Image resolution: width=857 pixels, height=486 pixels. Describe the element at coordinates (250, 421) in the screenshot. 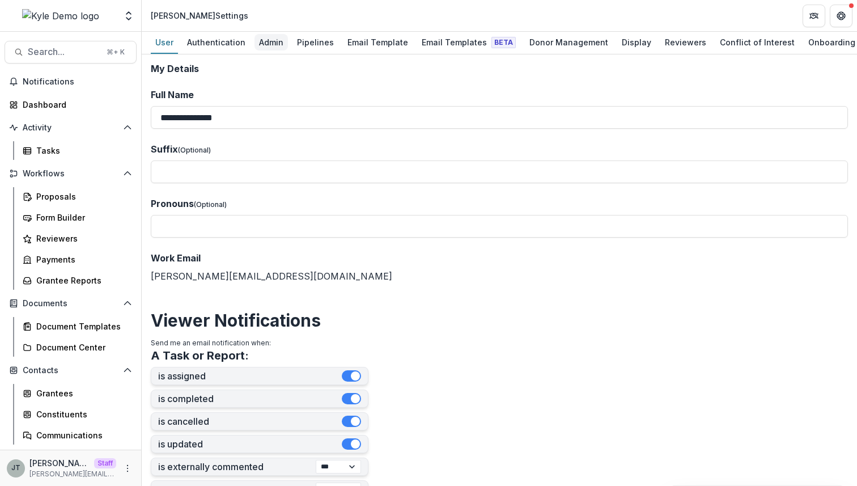

I see `label: is cancelled` at that location.